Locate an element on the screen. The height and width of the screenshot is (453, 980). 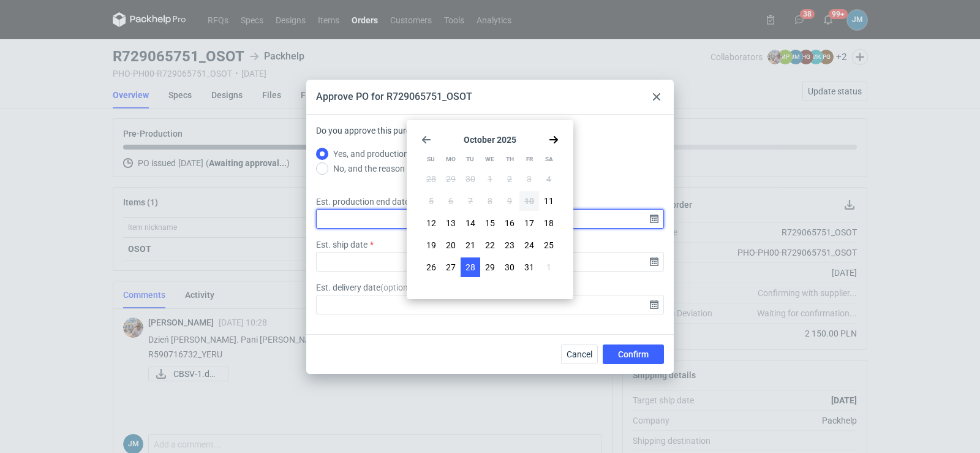
span: 4 is located at coordinates (549, 179).